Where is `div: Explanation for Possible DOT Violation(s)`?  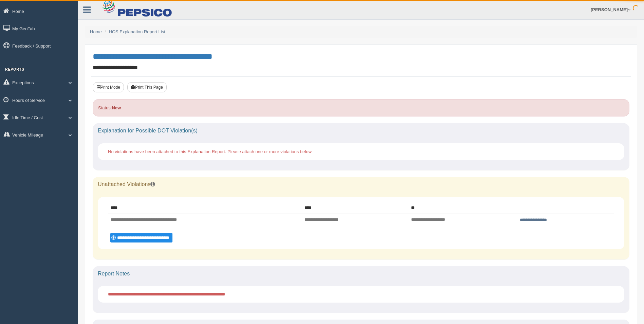
div: Explanation for Possible DOT Violation(s) is located at coordinates (361, 131).